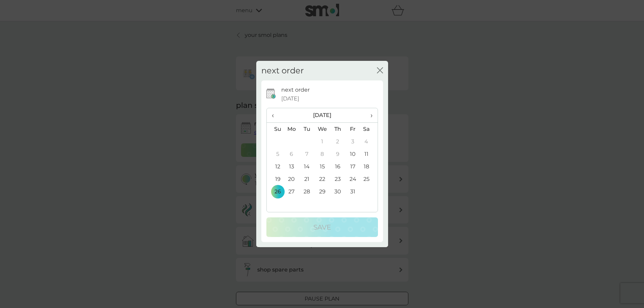  What do you see at coordinates (322, 191) in the screenshot?
I see `td: 29` at bounding box center [322, 191].